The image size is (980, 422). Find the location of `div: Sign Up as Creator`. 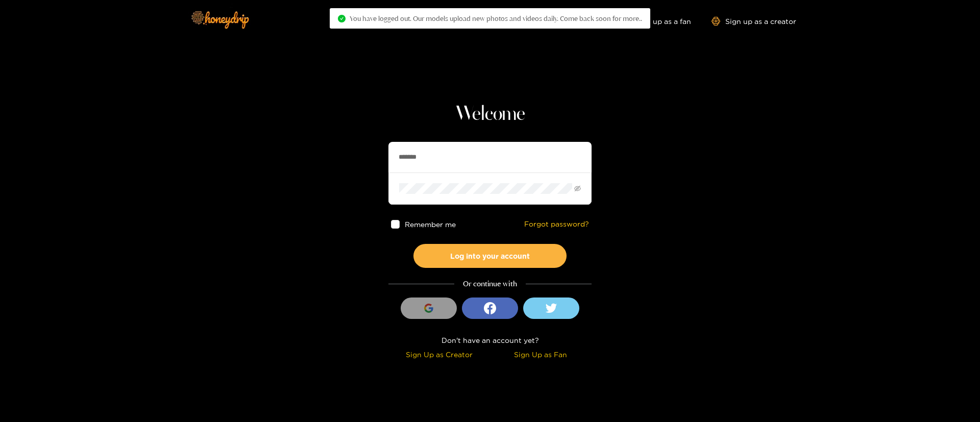

div: Sign Up as Creator is located at coordinates (438, 354).